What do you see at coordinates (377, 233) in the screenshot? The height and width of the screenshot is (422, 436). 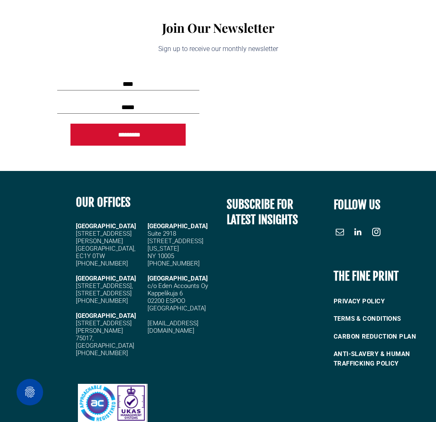 I see `a: instagram` at bounding box center [377, 233].